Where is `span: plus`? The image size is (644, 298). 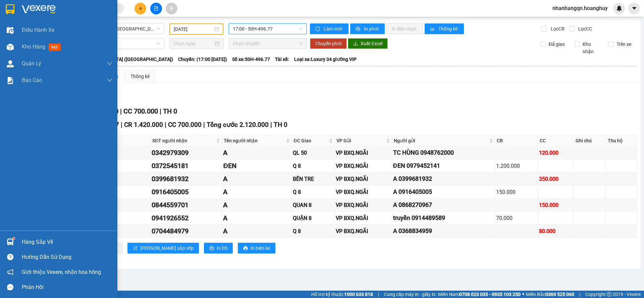
span: plus is located at coordinates (141, 9).